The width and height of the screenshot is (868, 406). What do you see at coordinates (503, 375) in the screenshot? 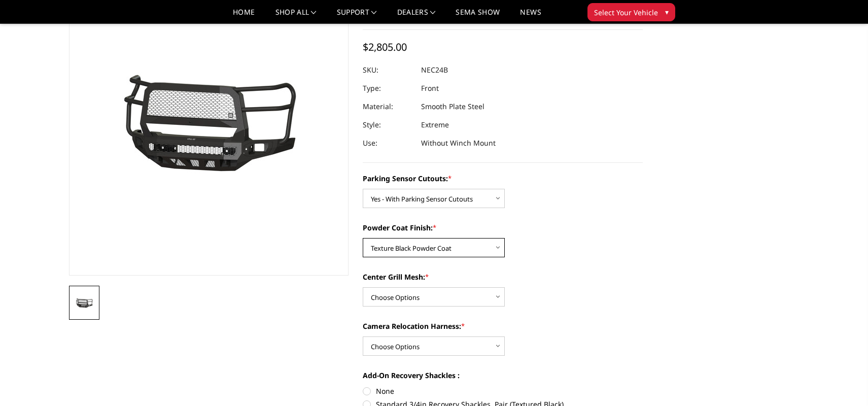
I see `label: Add-On Recovery Shackles :` at bounding box center [503, 375].